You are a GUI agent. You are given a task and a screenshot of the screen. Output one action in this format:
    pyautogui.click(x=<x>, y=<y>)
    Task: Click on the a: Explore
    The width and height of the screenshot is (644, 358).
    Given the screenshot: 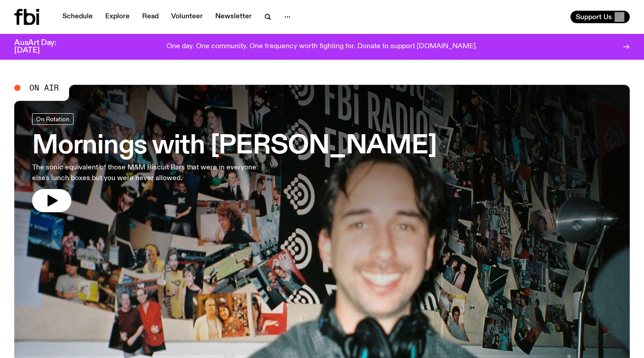 What is the action you would take?
    pyautogui.click(x=117, y=17)
    